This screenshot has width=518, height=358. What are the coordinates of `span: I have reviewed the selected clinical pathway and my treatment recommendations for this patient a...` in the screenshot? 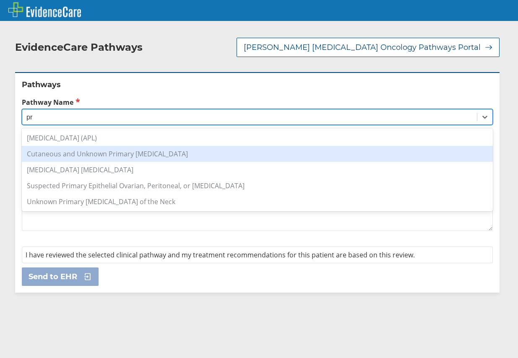 It's located at (220, 255).